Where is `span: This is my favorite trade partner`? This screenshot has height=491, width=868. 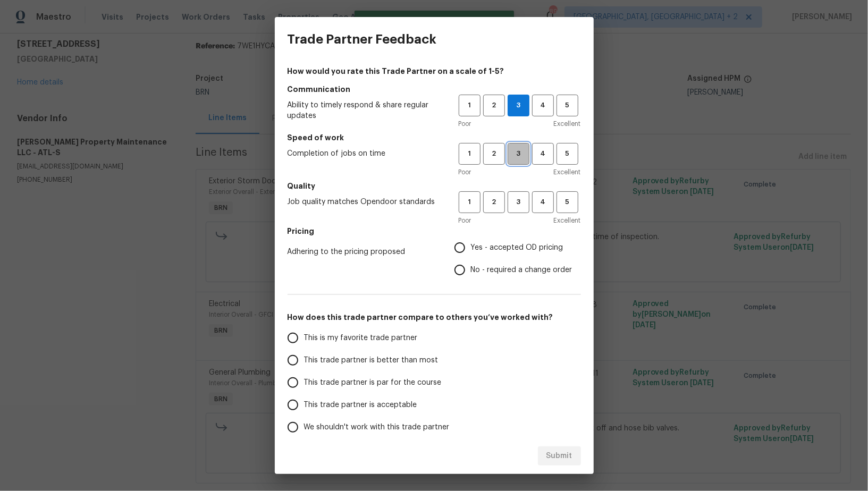
span: This is my favorite trade partner is located at coordinates (360, 338).